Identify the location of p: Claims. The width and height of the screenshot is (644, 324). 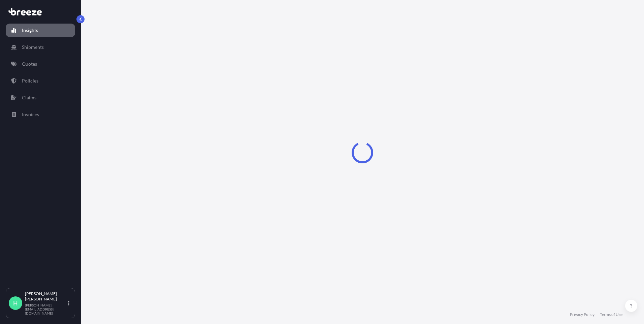
(29, 98).